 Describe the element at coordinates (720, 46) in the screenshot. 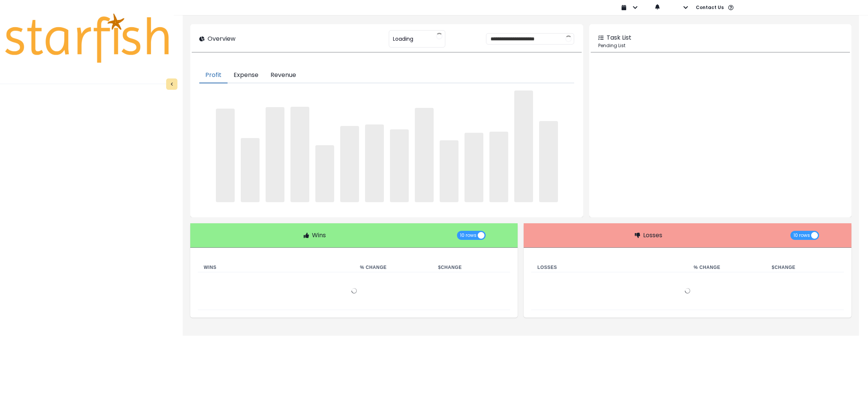

I see `p: Pending List` at that location.